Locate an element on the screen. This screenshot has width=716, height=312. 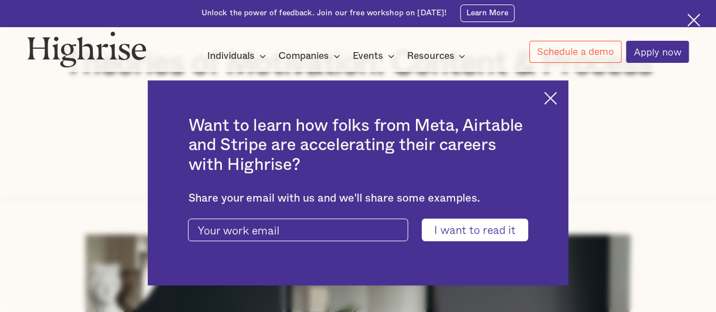
input: I want to read it is located at coordinates (474, 229).